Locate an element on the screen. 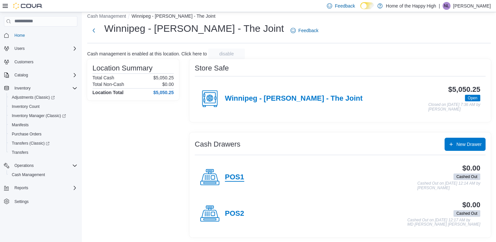 The height and width of the screenshot is (242, 496). span: NL is located at coordinates (446, 6).